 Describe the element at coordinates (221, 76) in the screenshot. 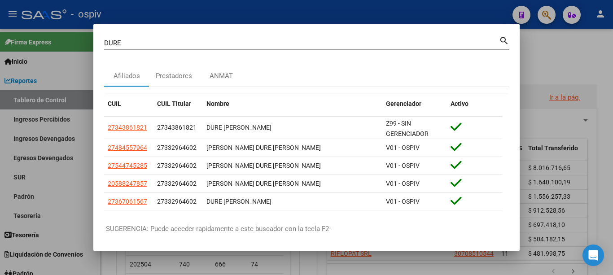

I see `div: ANMAT` at that location.